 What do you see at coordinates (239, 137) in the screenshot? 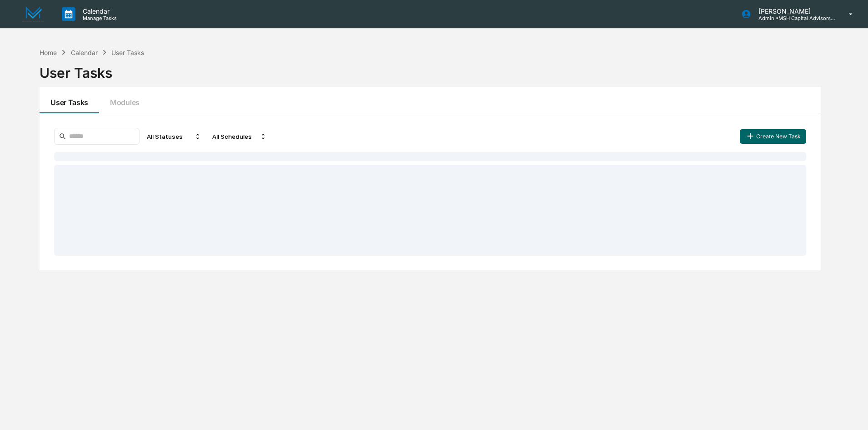
I see `div: All Schedules` at bounding box center [239, 137].